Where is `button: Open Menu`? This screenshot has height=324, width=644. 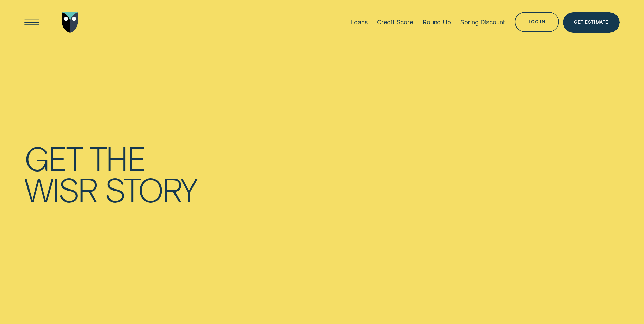 button: Open Menu is located at coordinates (32, 22).